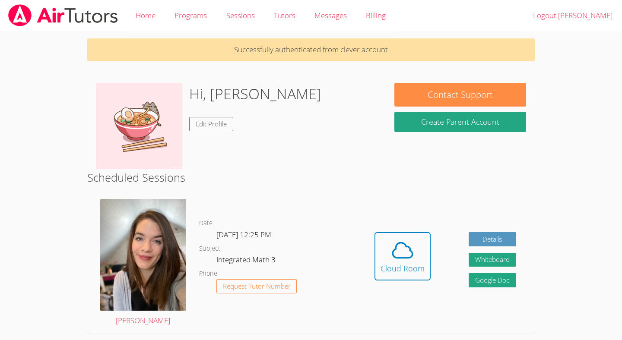 The height and width of the screenshot is (340, 622). What do you see at coordinates (402, 269) in the screenshot?
I see `div: Cloud Room` at bounding box center [402, 269].